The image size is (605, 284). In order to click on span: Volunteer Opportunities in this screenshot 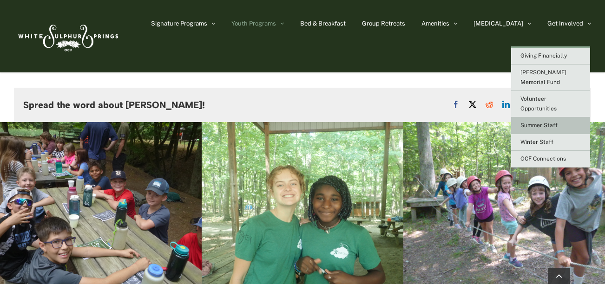, I will do `click(539, 104)`.